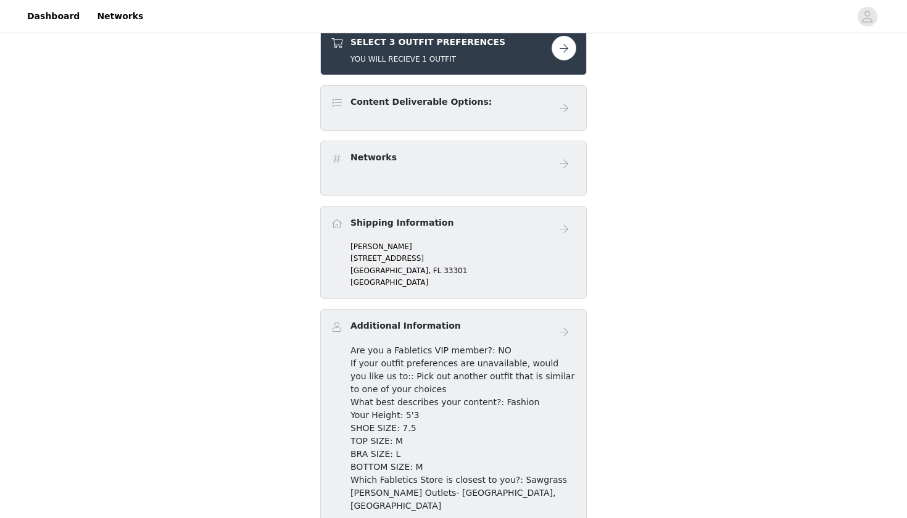 The image size is (907, 518). Describe the element at coordinates (437, 271) in the screenshot. I see `span: FL` at that location.